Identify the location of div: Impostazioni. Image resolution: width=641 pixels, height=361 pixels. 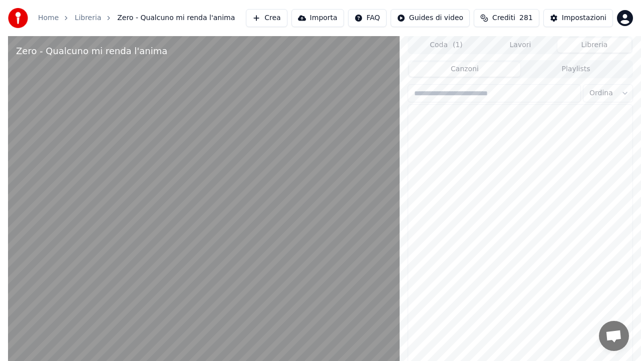
(584, 18).